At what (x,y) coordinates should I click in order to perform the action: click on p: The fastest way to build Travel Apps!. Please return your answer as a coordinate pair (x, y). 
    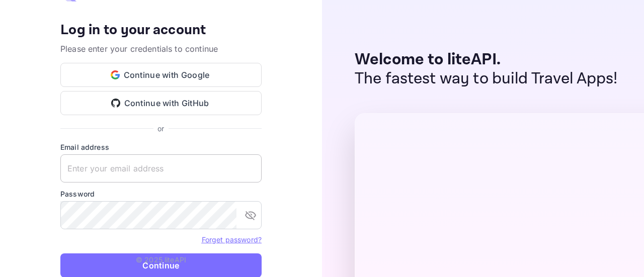
    Looking at the image, I should click on (486, 79).